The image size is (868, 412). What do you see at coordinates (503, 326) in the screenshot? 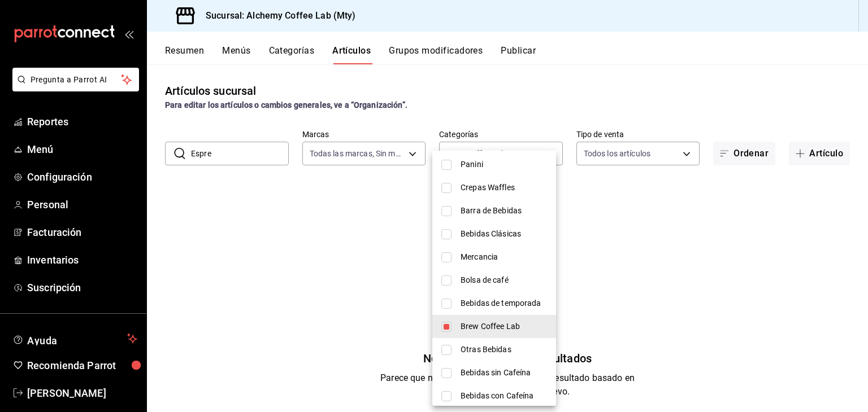
I see `span: Brew Coffee Lab` at bounding box center [503, 326].